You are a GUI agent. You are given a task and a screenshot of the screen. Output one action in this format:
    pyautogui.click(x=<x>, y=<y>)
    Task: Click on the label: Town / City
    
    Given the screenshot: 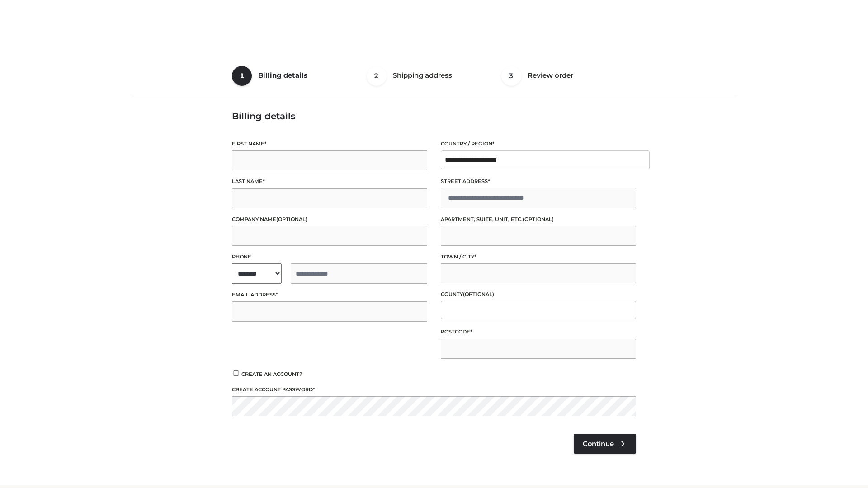 What is the action you would take?
    pyautogui.click(x=538, y=256)
    